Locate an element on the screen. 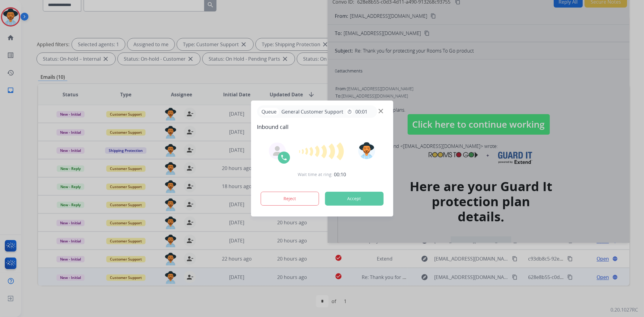 The height and width of the screenshot is (317, 644). button: Reject is located at coordinates (290, 199).